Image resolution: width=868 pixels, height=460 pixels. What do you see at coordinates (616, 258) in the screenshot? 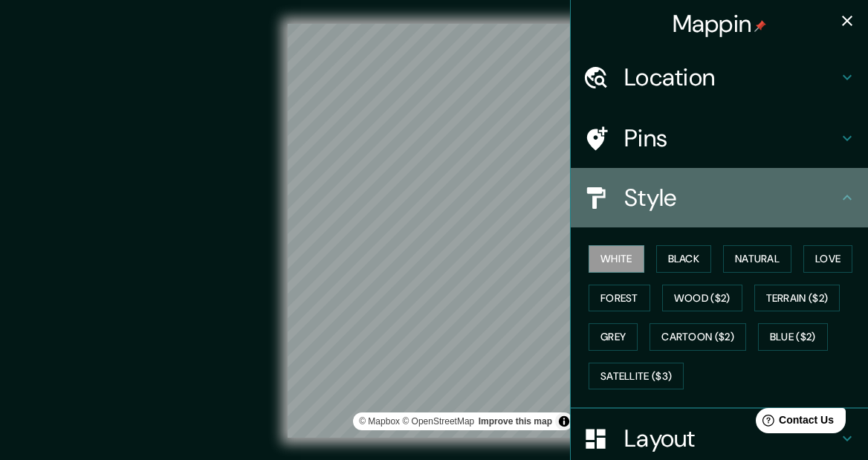
I see `button: White` at bounding box center [616, 258].